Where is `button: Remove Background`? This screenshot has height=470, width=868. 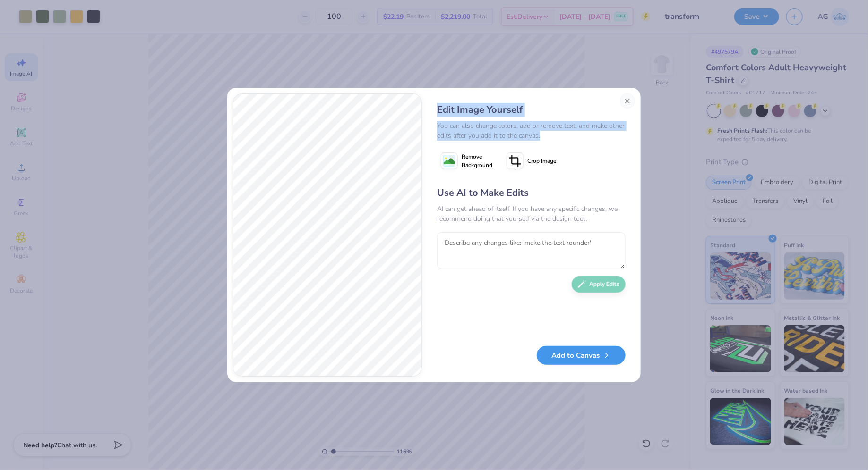
button: Remove Background is located at coordinates (467, 161).